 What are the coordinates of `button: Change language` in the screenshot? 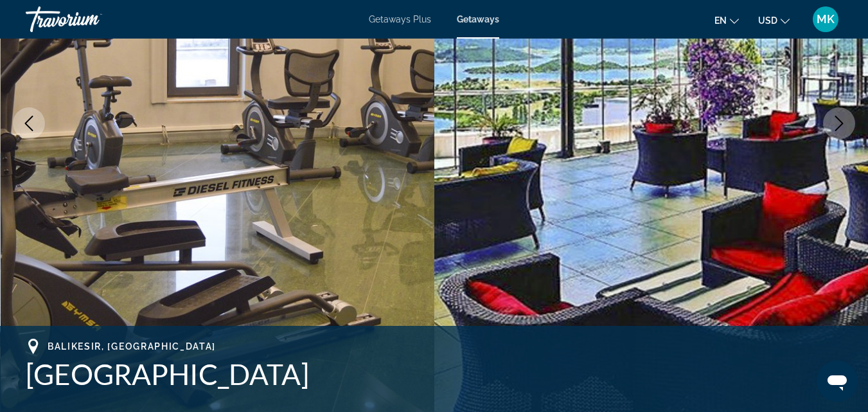 It's located at (727, 20).